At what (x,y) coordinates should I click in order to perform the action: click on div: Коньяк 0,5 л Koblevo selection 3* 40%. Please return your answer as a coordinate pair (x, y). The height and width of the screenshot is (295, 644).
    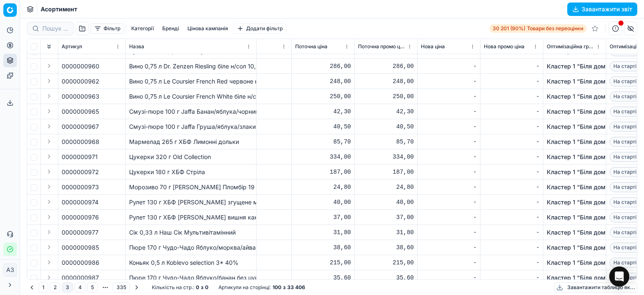
    Looking at the image, I should click on (191, 263).